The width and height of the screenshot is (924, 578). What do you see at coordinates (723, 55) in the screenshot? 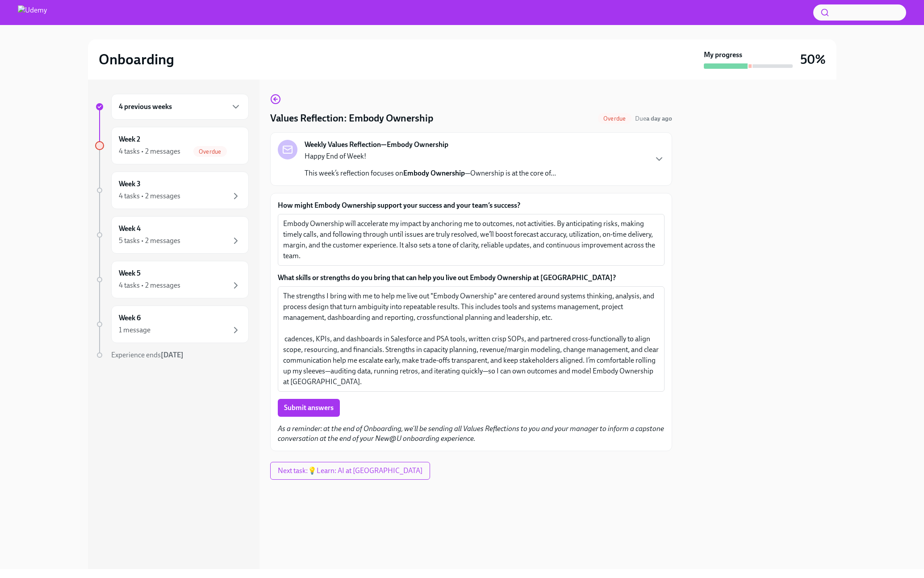
I see `strong: My progress` at bounding box center [723, 55].